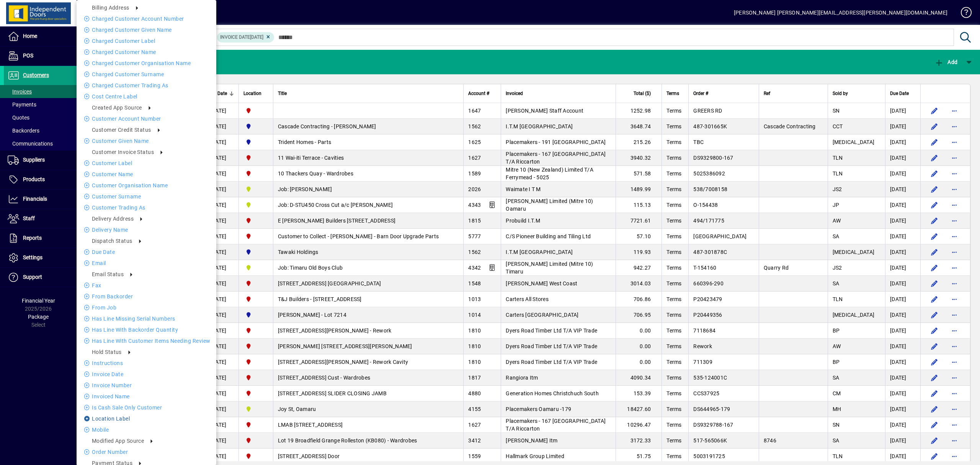  Describe the element at coordinates (117, 108) in the screenshot. I see `span: Created App Source` at that location.